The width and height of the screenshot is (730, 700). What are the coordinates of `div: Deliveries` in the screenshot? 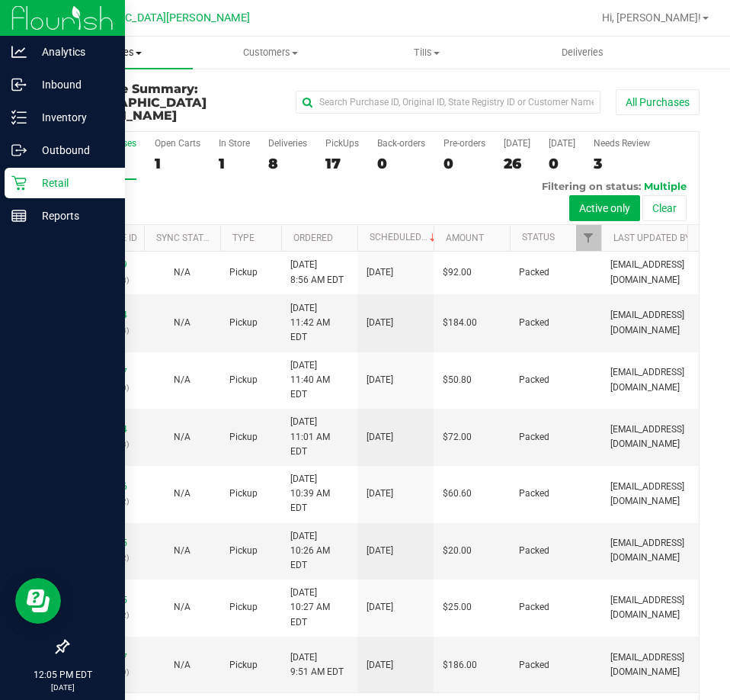 It's located at (288, 143).